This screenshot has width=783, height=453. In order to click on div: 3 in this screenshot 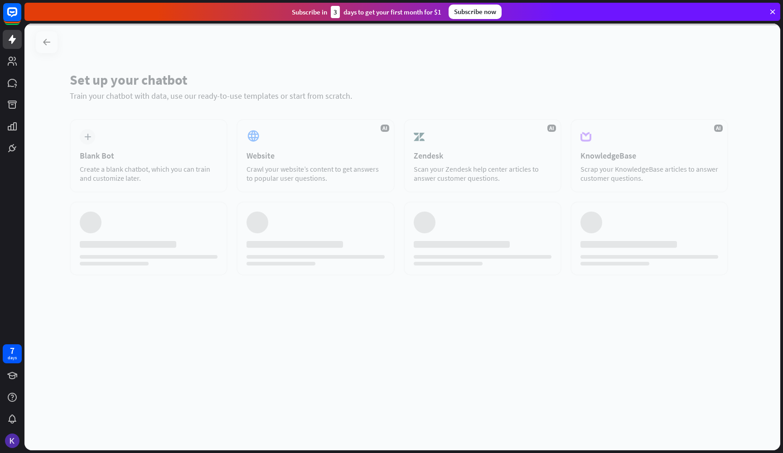, I will do `click(335, 12)`.